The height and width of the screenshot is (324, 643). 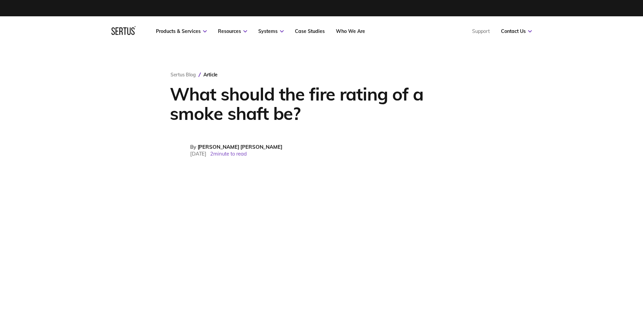 What do you see at coordinates (271, 31) in the screenshot?
I see `a: Systems` at bounding box center [271, 31].